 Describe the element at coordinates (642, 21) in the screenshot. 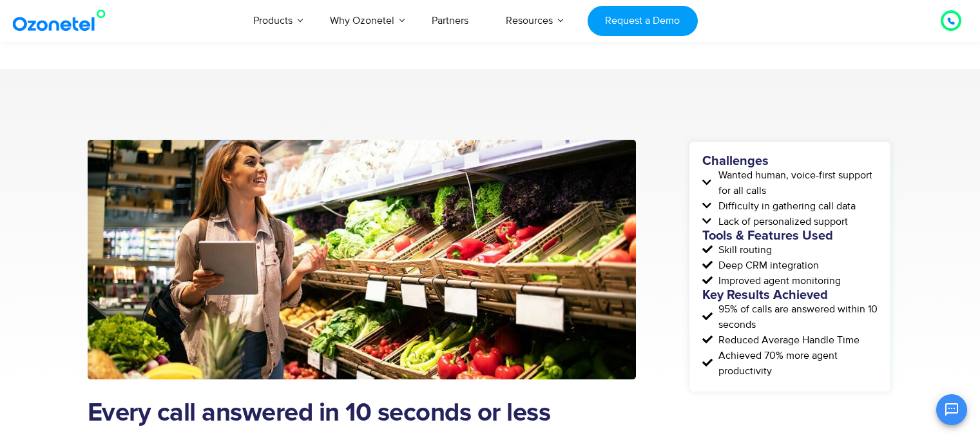

I see `a: Request a Demo` at that location.